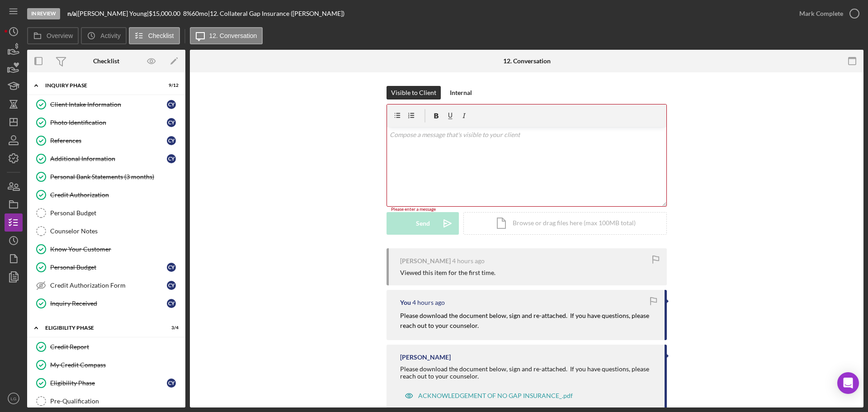 The image size is (868, 412). What do you see at coordinates (525, 320) in the screenshot?
I see `mark: Please download the document below, sign and re-attached. If you have questions, please reach out...` at bounding box center [525, 320].